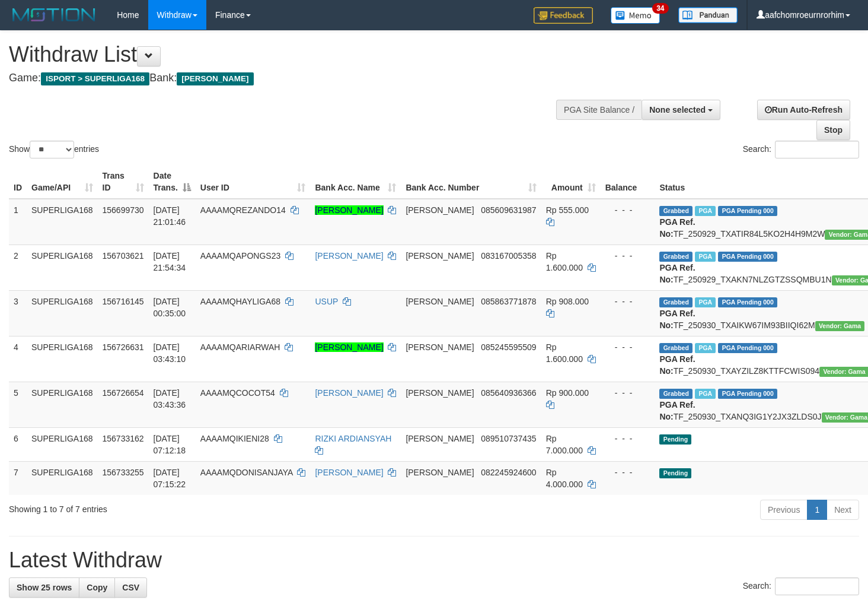  Describe the element at coordinates (563, 15) in the screenshot. I see `img: Feedback.jpg` at that location.